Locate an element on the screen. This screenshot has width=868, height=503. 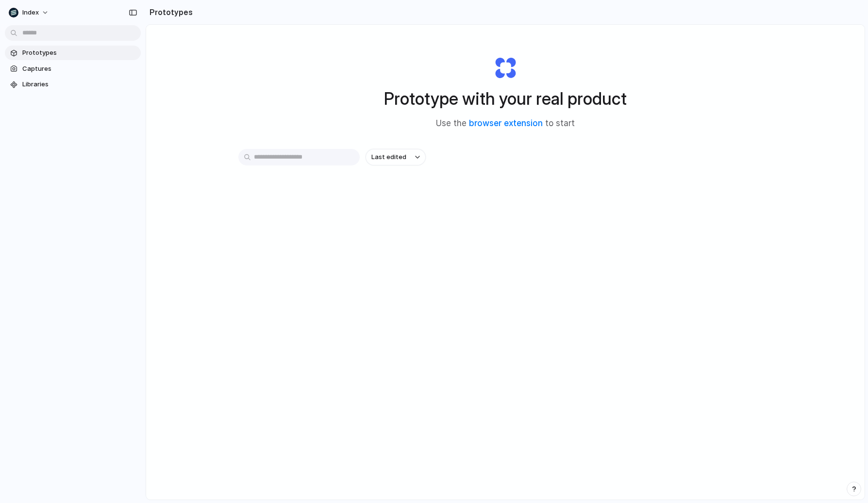
button: Last edited is located at coordinates (395, 157).